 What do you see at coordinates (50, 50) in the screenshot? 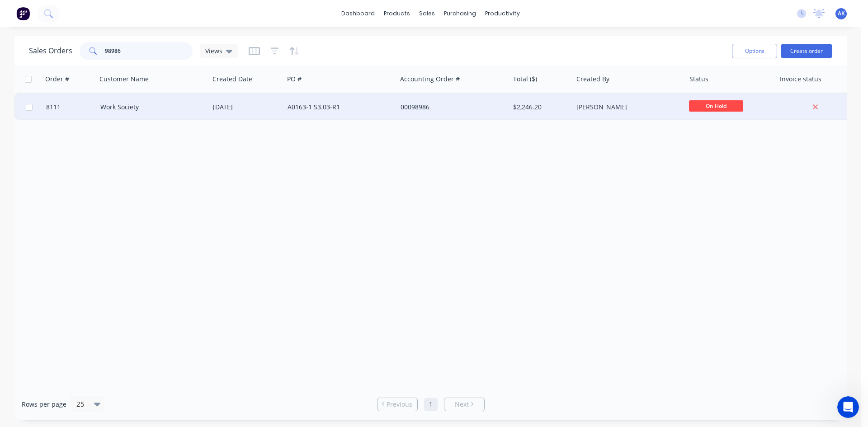
I see `h1: Sales Orders` at bounding box center [50, 50].